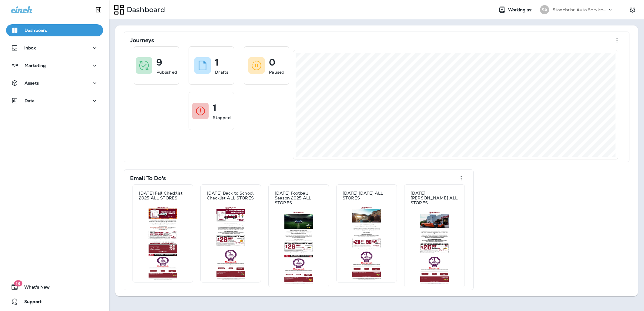  I want to click on img: 41bd7329-a9f5-4d70-bdf6-0960bd2260f9.jpg, so click(231, 243).